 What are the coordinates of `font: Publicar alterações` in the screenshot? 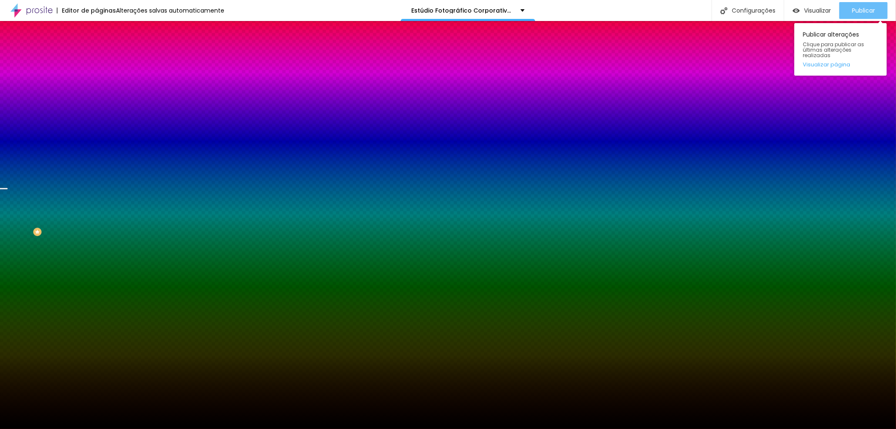 It's located at (831, 34).